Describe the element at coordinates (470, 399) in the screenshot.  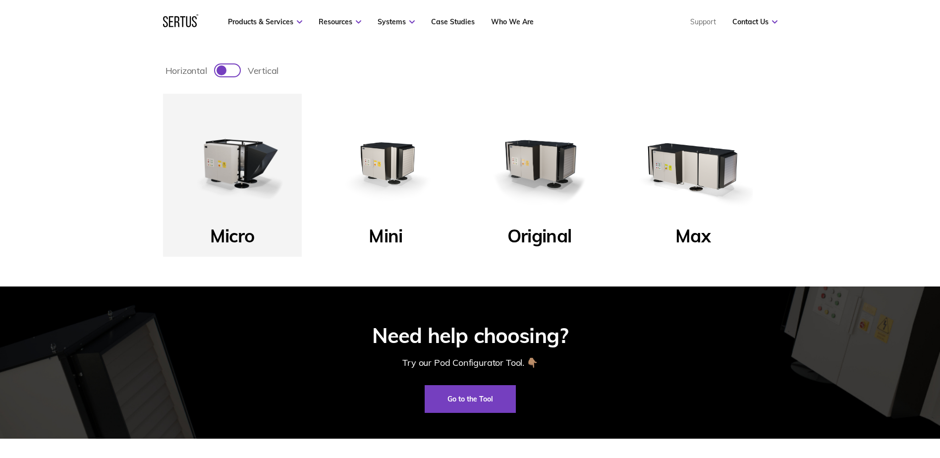
I see `a: Go to the Tool` at that location.